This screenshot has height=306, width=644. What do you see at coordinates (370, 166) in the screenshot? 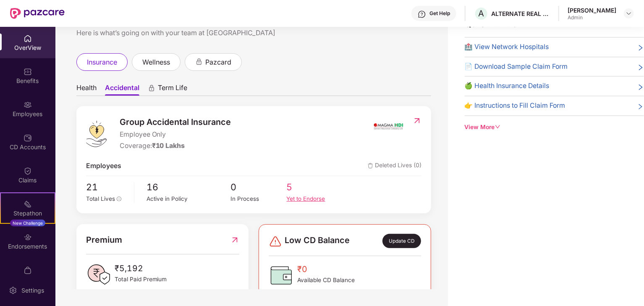
I see `img: deleteIcon` at bounding box center [370, 166].